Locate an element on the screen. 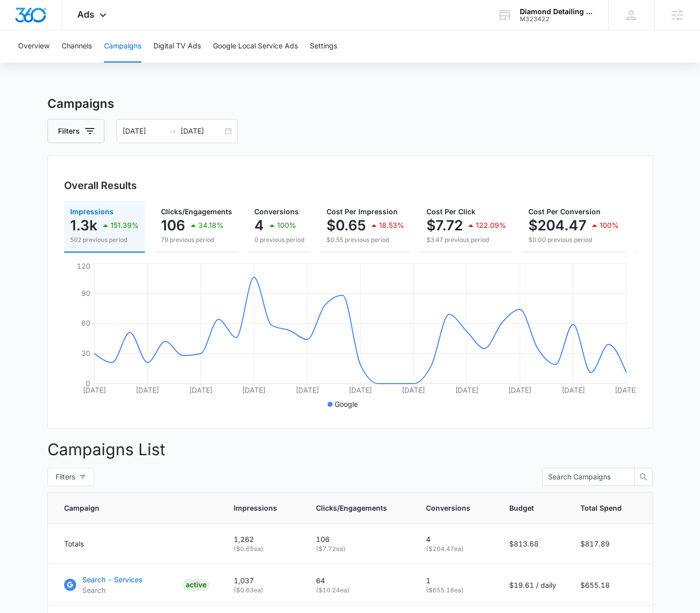 Image resolution: width=700 pixels, height=613 pixels. img: Google Ads is located at coordinates (70, 585).